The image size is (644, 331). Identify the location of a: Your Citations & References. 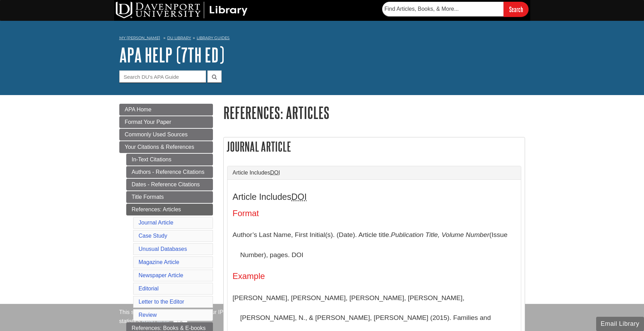
(166, 147).